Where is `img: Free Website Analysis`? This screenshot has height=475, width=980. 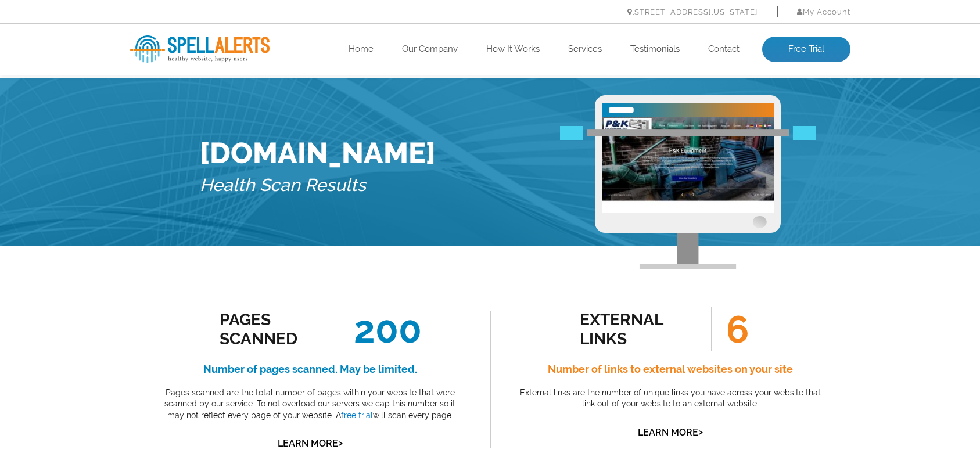
img: Free Website Analysis is located at coordinates (688, 165).